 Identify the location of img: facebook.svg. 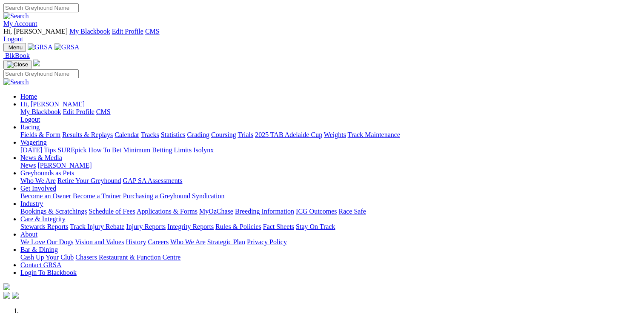
(7, 295).